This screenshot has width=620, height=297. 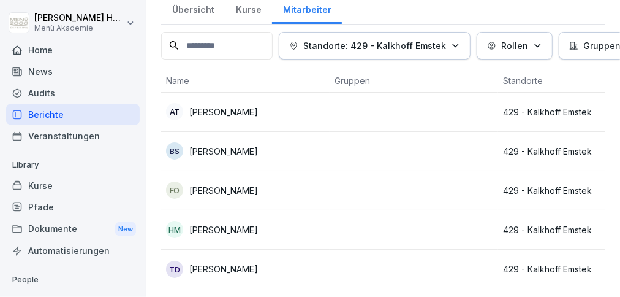 I want to click on a: Automatisierungen, so click(x=73, y=250).